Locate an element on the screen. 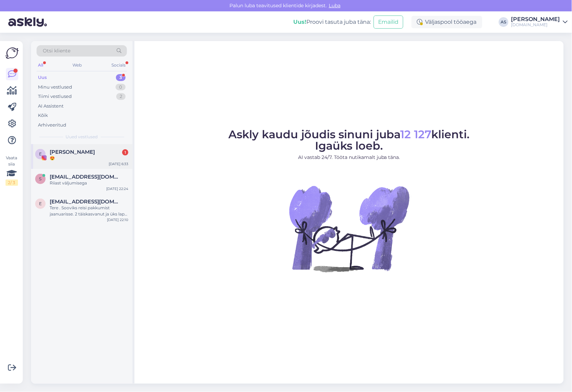 The image size is (572, 392). span: Otsi kliente is located at coordinates (57, 50).